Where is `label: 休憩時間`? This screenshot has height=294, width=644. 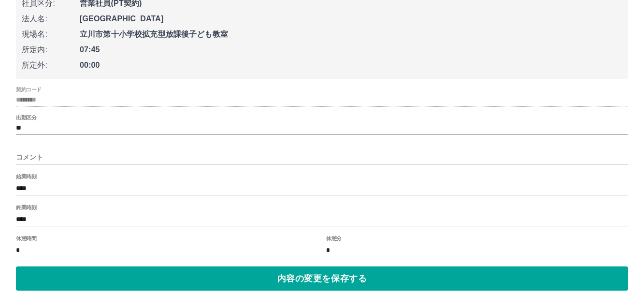 label: 休憩時間 is located at coordinates (26, 238).